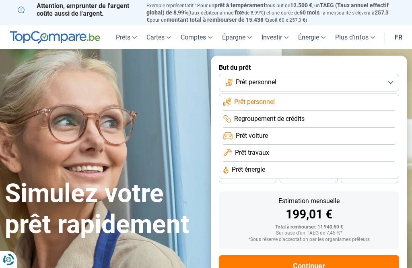  What do you see at coordinates (159, 37) in the screenshot?
I see `a: Cartes` at bounding box center [159, 37].